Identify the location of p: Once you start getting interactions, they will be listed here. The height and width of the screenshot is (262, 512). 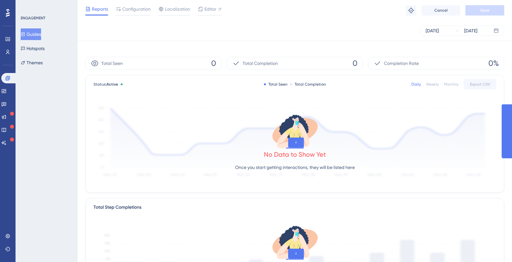
(295, 168).